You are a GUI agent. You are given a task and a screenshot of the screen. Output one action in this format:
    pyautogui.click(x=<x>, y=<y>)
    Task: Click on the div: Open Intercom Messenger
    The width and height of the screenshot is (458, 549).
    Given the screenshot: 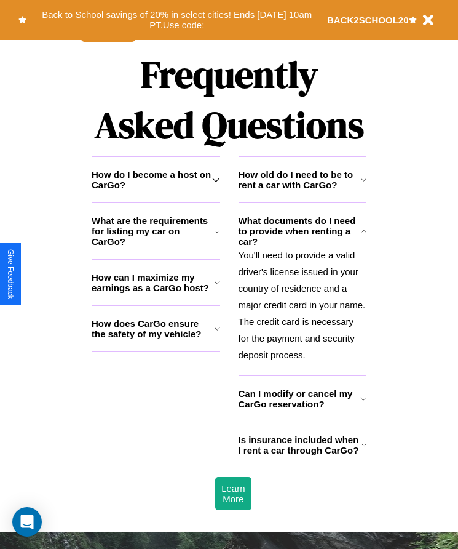 What is the action you would take?
    pyautogui.click(x=27, y=522)
    